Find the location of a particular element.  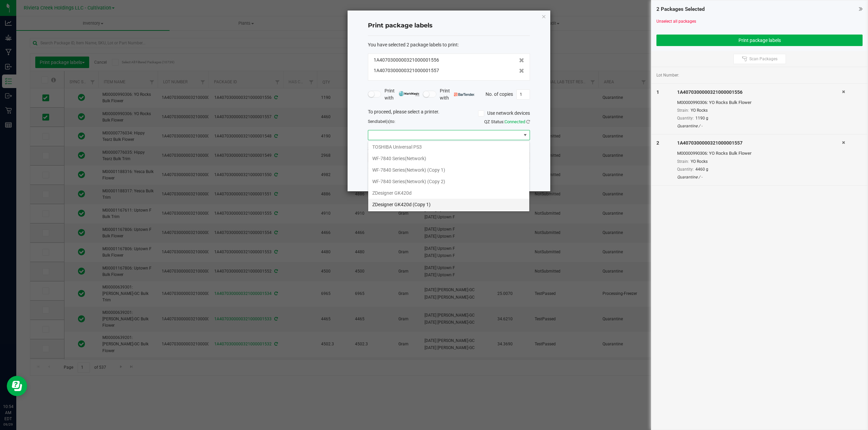

div: 1A4070300000321000001557 is located at coordinates (760, 143).